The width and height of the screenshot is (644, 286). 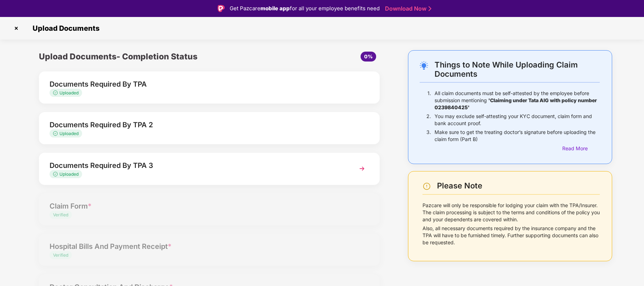 What do you see at coordinates (196, 166) in the screenshot?
I see `div: Documents Required By TPA 3` at bounding box center [196, 166].